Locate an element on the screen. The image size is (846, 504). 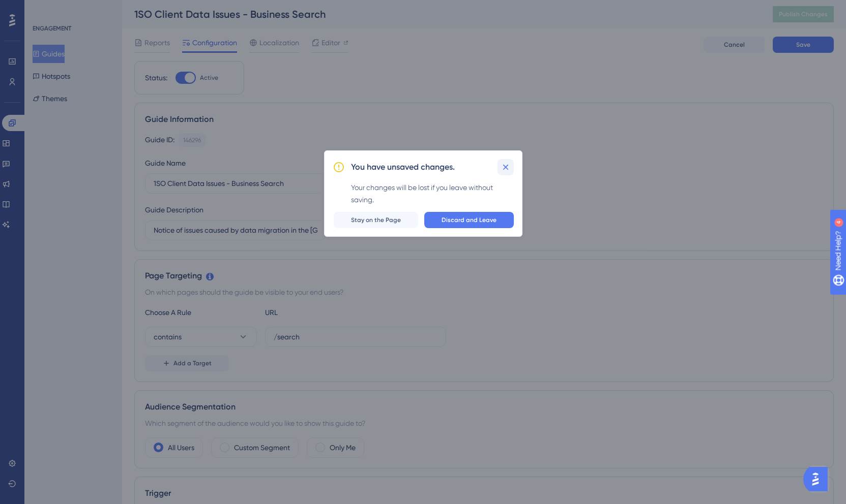
span: Discard and Leave is located at coordinates (469, 220).